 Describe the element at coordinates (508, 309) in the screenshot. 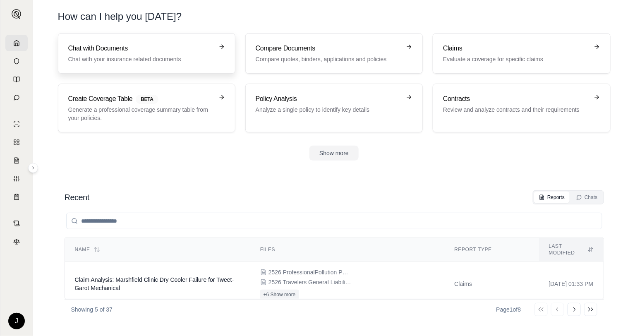

I see `div: Page 1 of 8` at that location.